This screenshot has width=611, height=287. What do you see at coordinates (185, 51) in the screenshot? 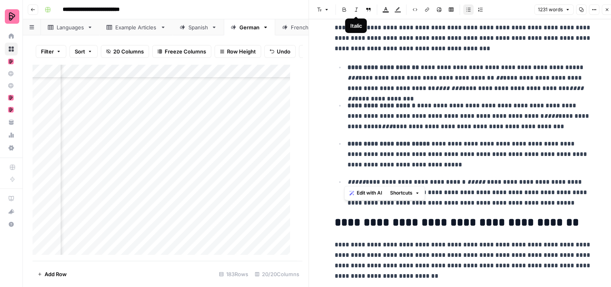
I see `span: Freeze Columns` at bounding box center [185, 51].